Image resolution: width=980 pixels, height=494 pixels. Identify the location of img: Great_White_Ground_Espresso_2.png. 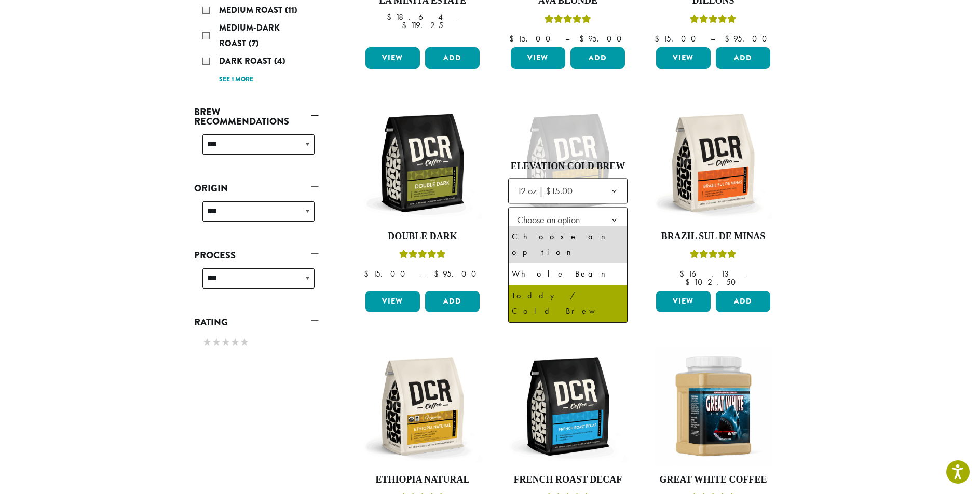
(713, 407).